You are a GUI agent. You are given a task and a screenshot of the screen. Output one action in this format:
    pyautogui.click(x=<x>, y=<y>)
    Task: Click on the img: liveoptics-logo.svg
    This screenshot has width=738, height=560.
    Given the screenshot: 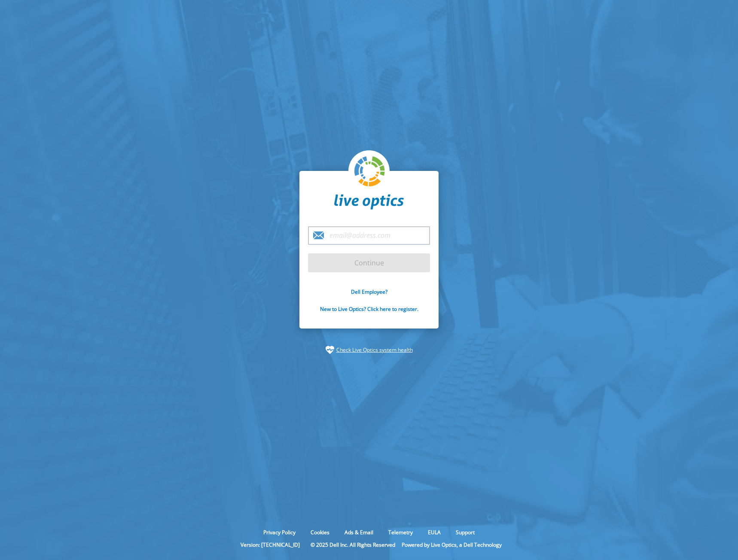 What is the action you would take?
    pyautogui.click(x=370, y=172)
    